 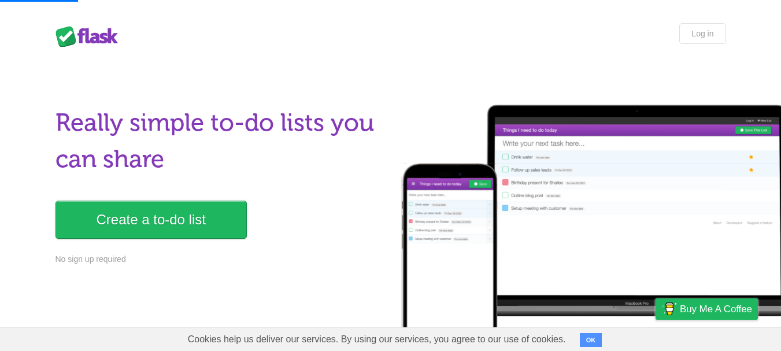 I want to click on p: No sign up required, so click(x=220, y=259).